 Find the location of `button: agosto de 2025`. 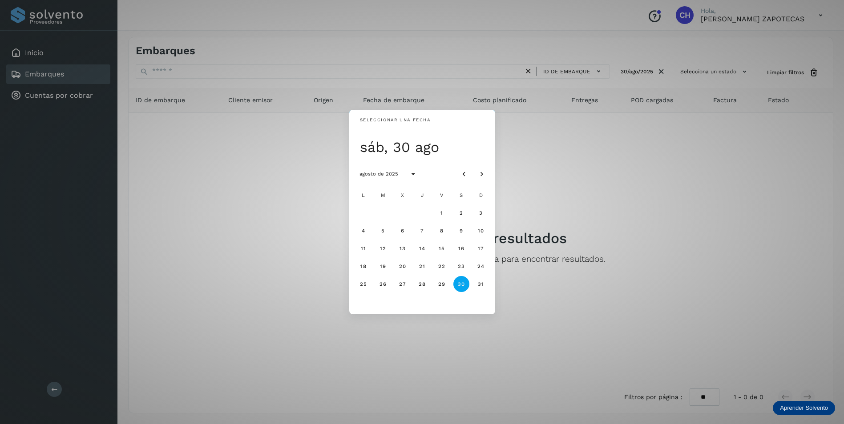

button: agosto de 2025 is located at coordinates (378, 174).